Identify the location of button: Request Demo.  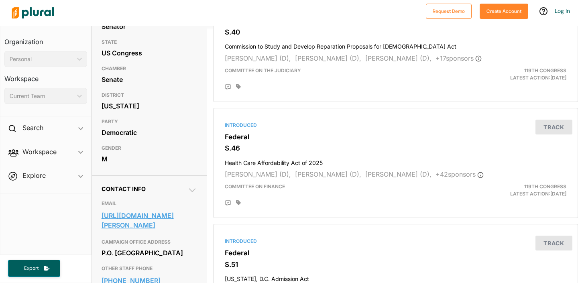
(449, 11).